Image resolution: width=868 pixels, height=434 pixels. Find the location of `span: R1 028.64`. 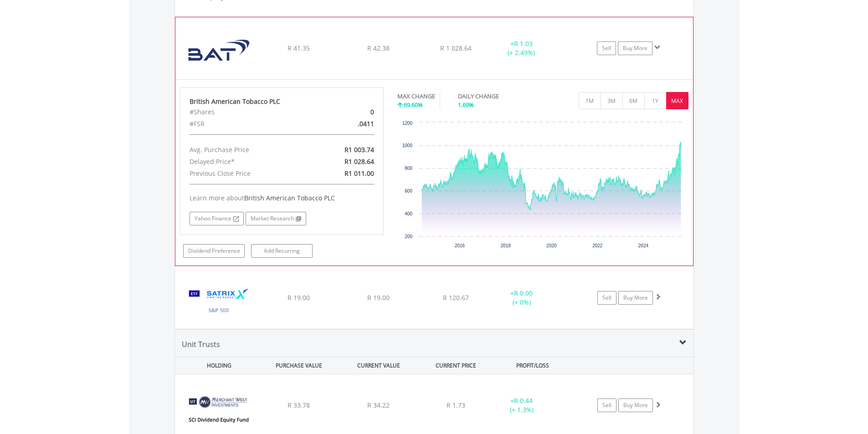

span: R1 028.64 is located at coordinates (359, 161).